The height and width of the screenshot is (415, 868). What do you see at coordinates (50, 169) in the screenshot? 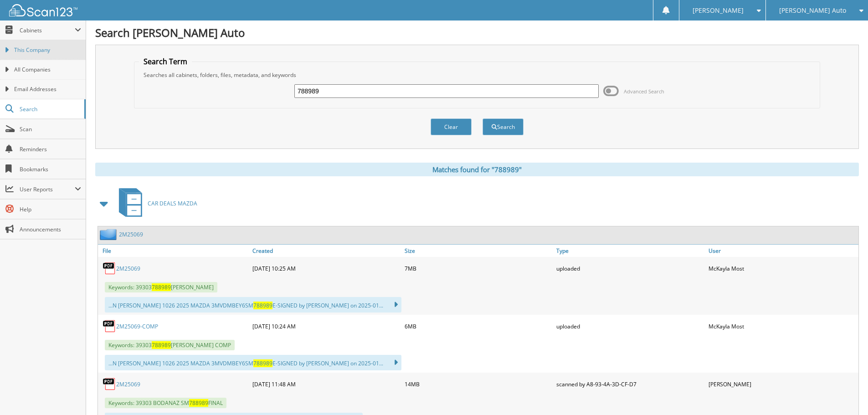
I see `span: Bookmarks` at bounding box center [50, 169].